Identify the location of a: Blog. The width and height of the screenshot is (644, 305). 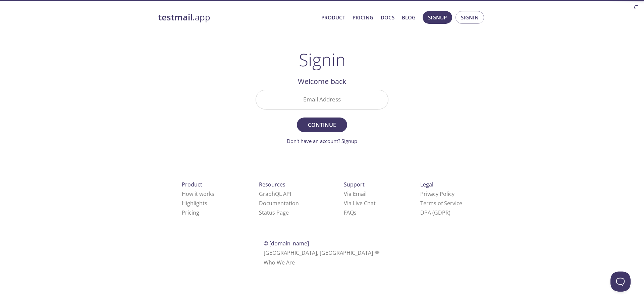
(409, 17).